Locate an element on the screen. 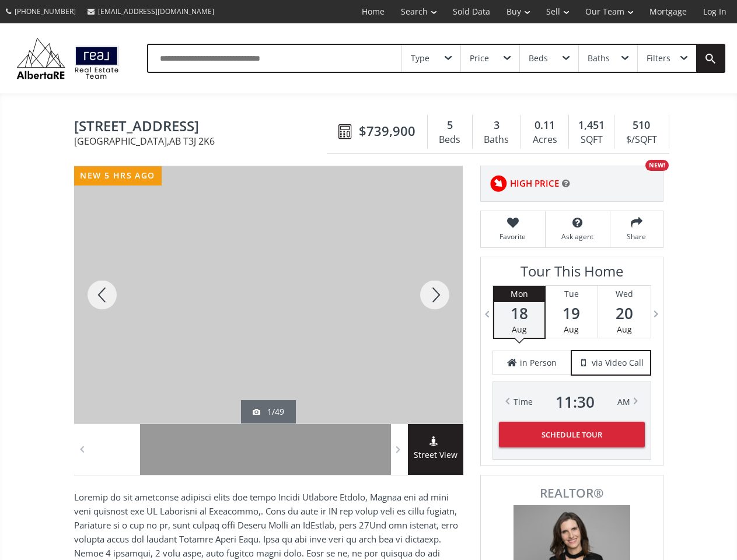  span: HIGH PRICE is located at coordinates (534, 183).